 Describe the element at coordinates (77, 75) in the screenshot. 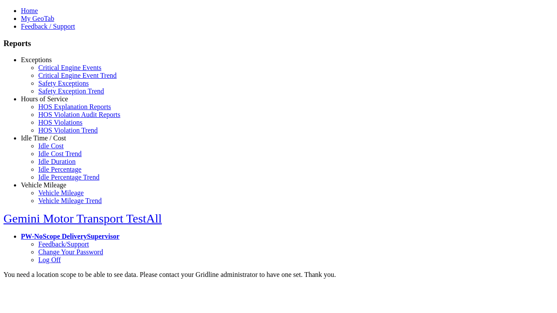

I see `a: Critical Engine Event Trend` at that location.